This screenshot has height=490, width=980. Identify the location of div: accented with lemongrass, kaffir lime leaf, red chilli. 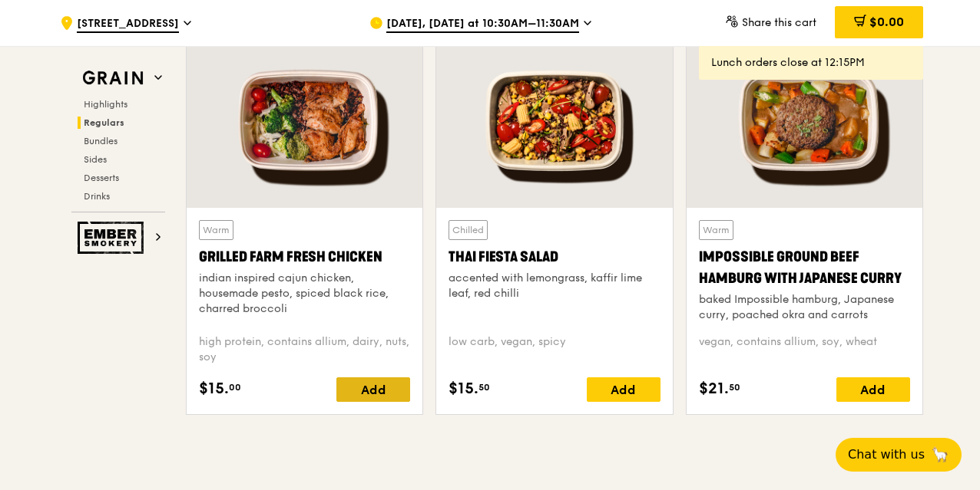
(554, 286).